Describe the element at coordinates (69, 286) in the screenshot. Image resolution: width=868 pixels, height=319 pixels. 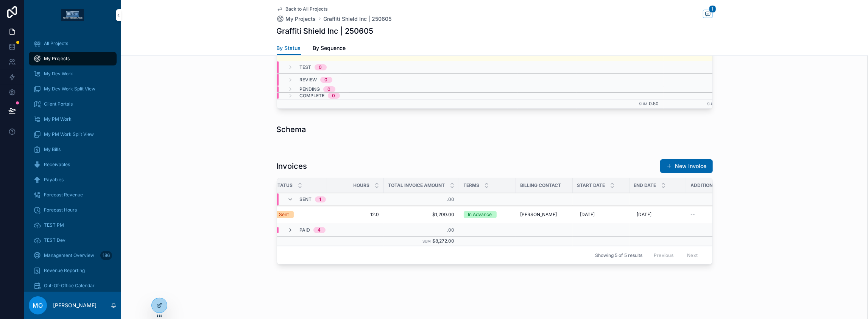
I see `span: Out-Of-Office Calendar` at that location.